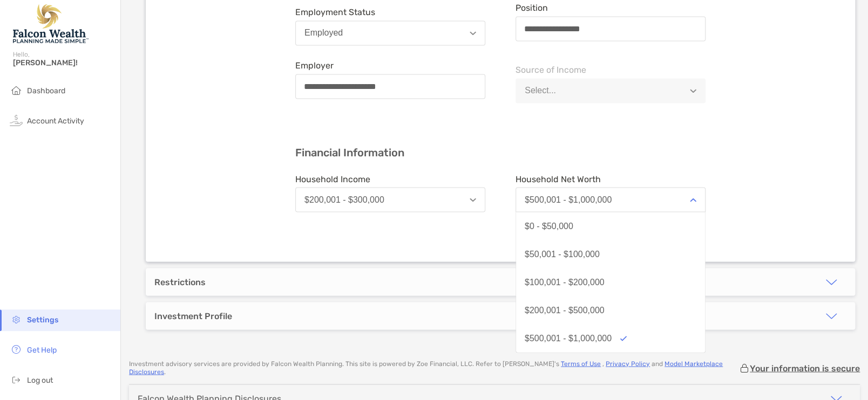 This screenshot has width=868, height=400. Describe the element at coordinates (16, 350) in the screenshot. I see `img: get-help icon` at that location.